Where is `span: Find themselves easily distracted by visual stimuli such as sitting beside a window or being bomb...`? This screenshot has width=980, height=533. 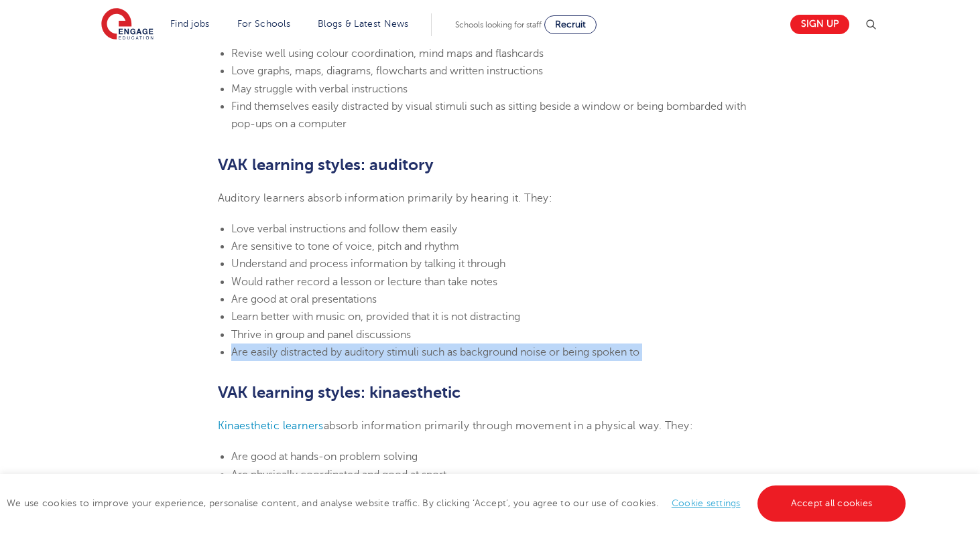 span: Find themselves easily distracted by visual stimuli such as sitting beside a window or being bomb... is located at coordinates (489, 115).